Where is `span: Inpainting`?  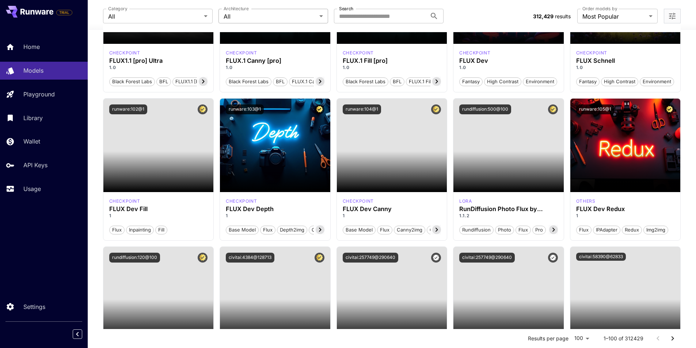
span: Inpainting is located at coordinates (140, 230).